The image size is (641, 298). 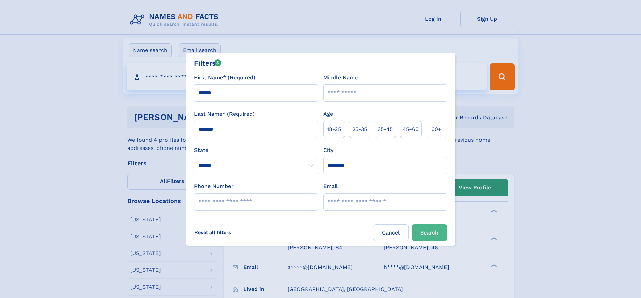 I want to click on span: 60+, so click(x=436, y=130).